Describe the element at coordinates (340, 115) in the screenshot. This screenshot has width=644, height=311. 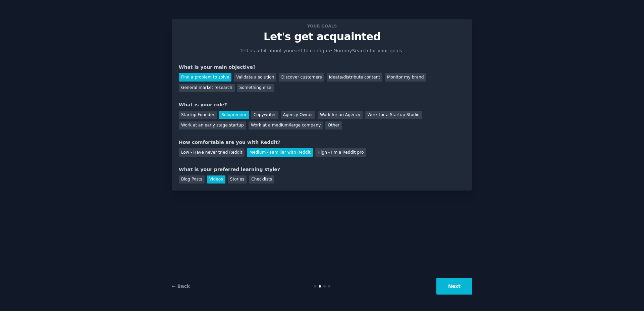
I see `div: Work for an Agency` at that location.